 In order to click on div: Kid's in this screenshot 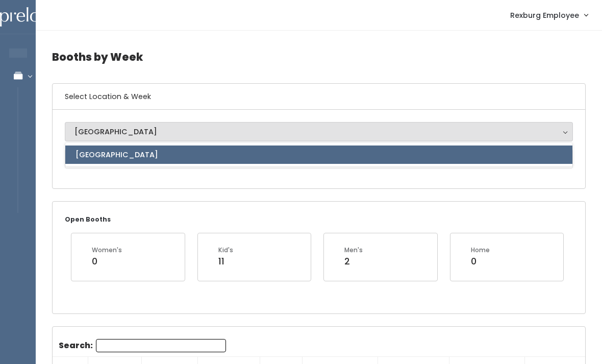, I will do `click(226, 250)`.